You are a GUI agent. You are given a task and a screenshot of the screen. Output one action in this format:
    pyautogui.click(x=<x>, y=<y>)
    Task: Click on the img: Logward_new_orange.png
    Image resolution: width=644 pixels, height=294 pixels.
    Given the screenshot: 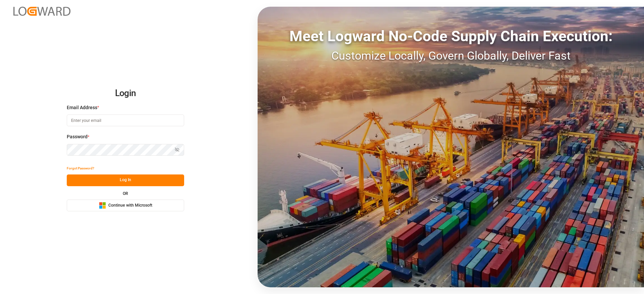 What is the action you would take?
    pyautogui.click(x=42, y=11)
    